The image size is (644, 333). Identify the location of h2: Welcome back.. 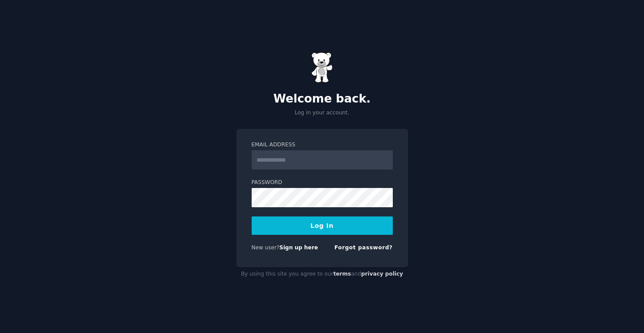
(322, 99).